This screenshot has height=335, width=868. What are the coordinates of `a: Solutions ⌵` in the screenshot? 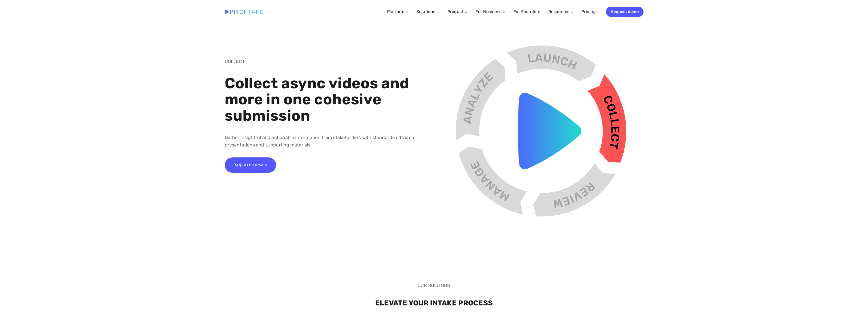 It's located at (428, 12).